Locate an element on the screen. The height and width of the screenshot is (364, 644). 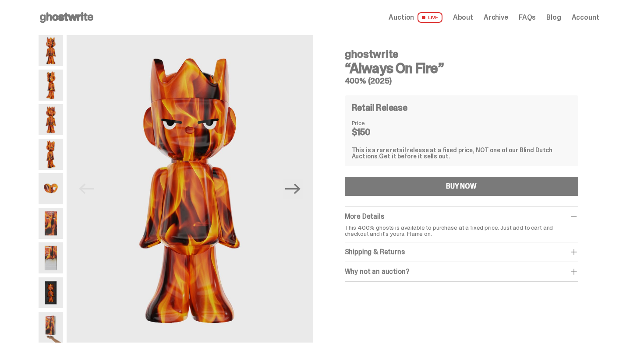
h4: ghostwrite is located at coordinates (461, 54).